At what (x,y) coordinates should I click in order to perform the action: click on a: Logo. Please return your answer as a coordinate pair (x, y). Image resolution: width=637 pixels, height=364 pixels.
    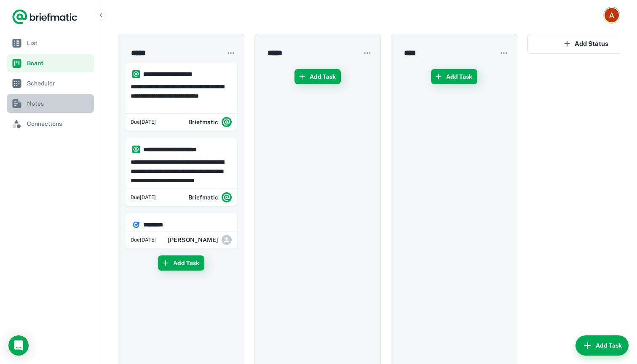
    Looking at the image, I should click on (45, 17).